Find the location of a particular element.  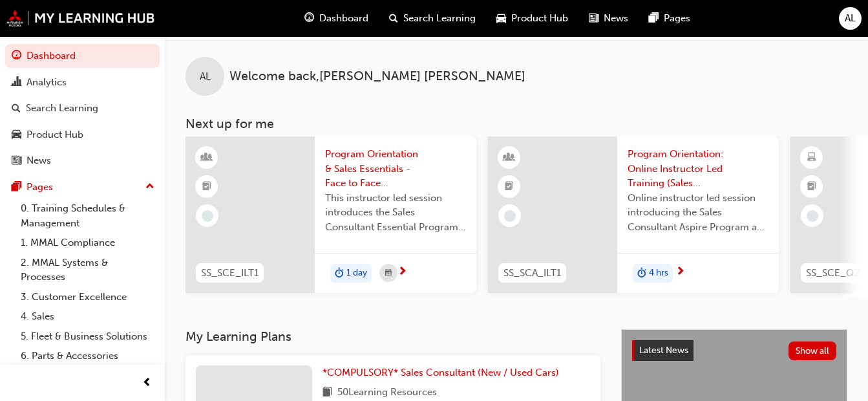

div: Search Learning is located at coordinates (62, 108).